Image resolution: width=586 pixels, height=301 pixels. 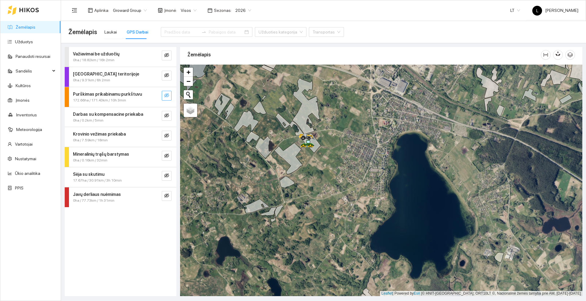 I want to click on a: Zoom in, so click(x=188, y=72).